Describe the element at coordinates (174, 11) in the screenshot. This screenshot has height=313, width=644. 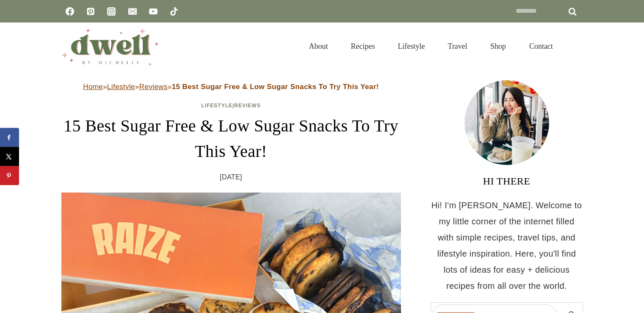
I see `a: TikTok` at that location.